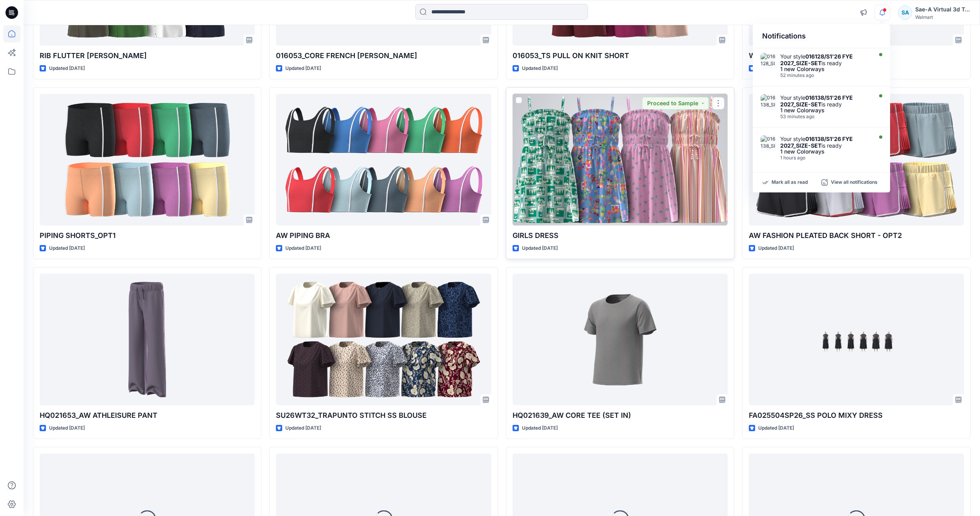 This screenshot has width=980, height=516. What do you see at coordinates (383, 159) in the screenshot?
I see `a: AW PIPING BRA` at bounding box center [383, 159].